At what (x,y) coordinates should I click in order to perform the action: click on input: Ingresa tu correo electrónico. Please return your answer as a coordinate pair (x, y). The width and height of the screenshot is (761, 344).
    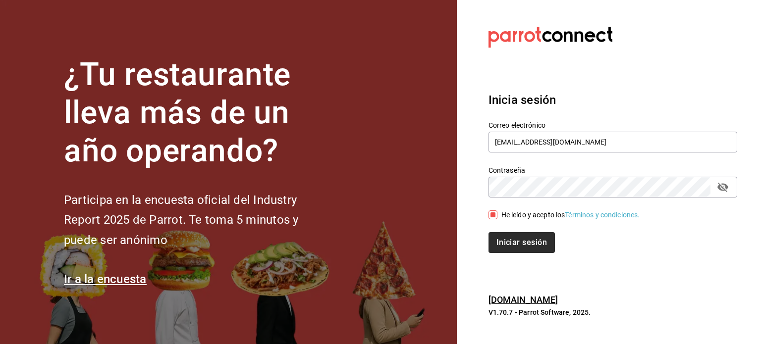
    Looking at the image, I should click on (613, 142).